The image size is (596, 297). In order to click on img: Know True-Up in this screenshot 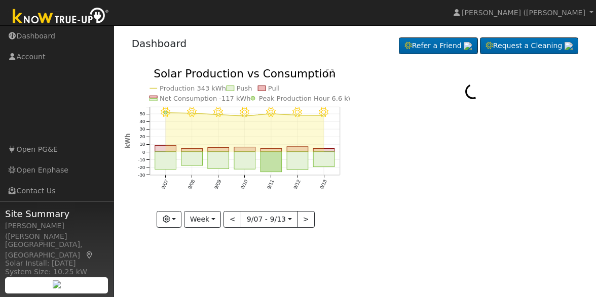, I will do `click(61, 17)`.